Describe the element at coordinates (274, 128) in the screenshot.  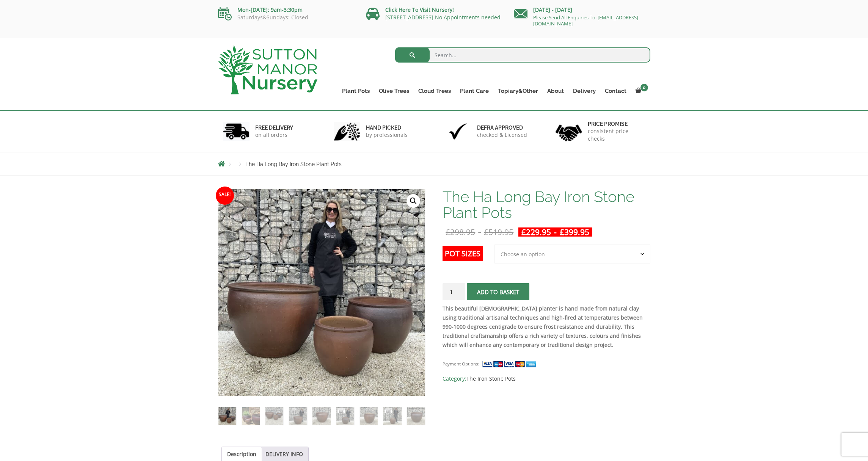
I see `h6: FREE DELIVERY` at that location.